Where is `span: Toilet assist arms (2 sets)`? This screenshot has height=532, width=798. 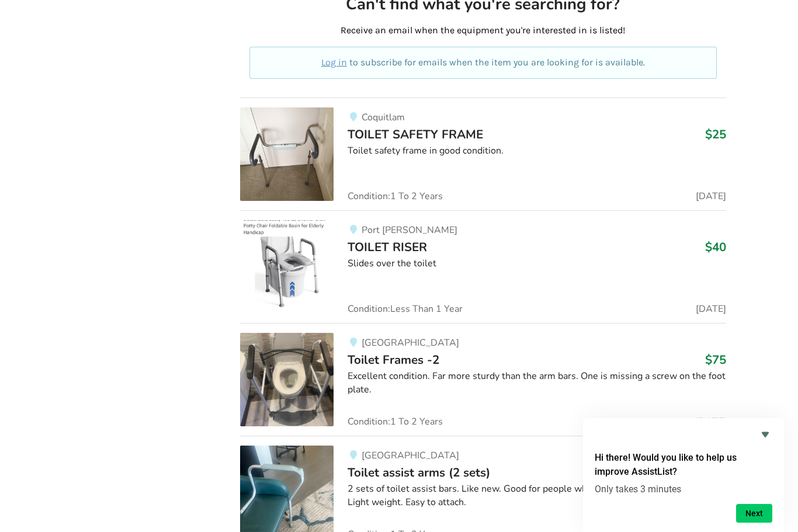 span: Toilet assist arms (2 sets) is located at coordinates (419, 473).